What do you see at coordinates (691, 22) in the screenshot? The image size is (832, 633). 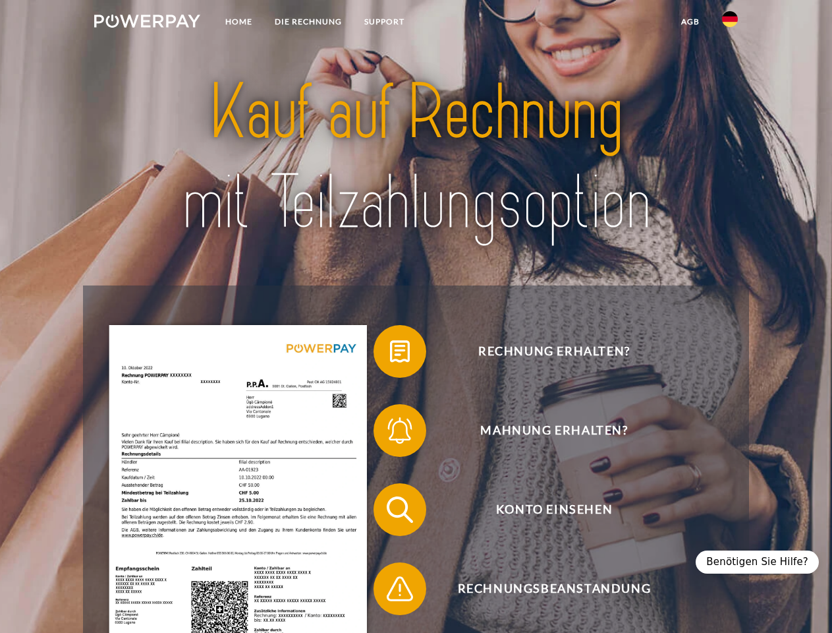 I see `a: agb` at bounding box center [691, 22].